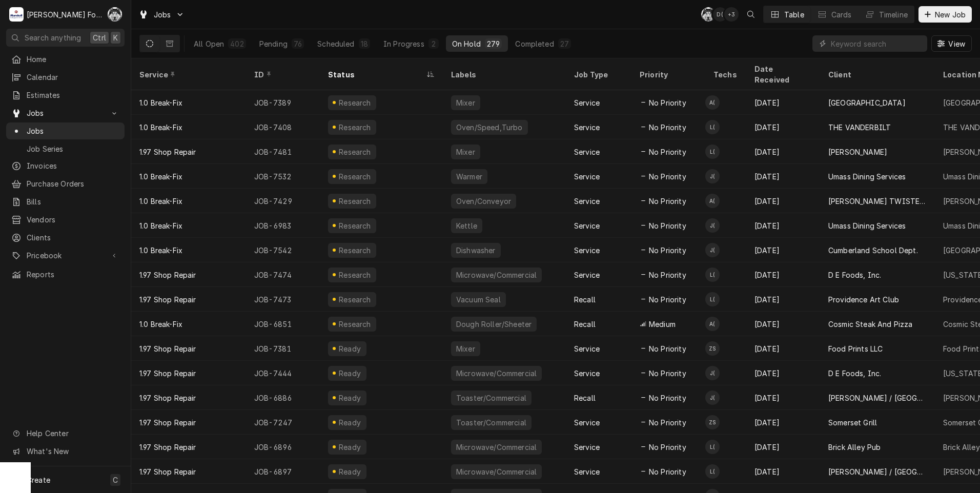 The image size is (980, 493). Describe the element at coordinates (283, 349) in the screenshot. I see `div: JOB-7381` at that location.